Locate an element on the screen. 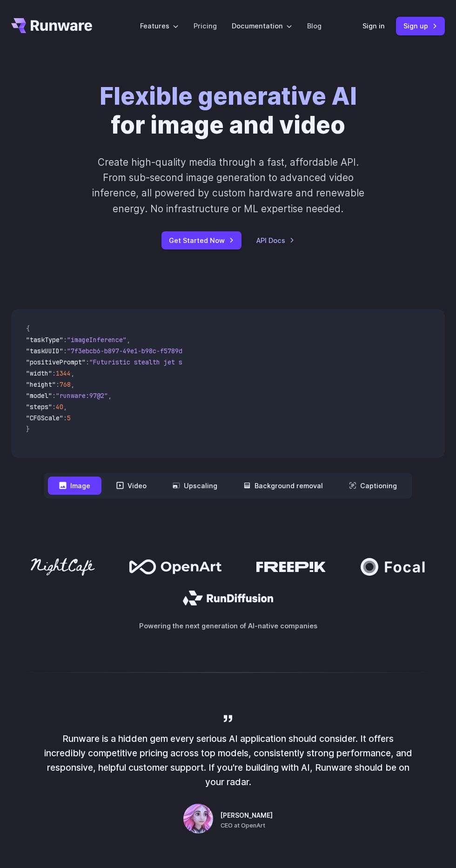 Image resolution: width=456 pixels, height=868 pixels. span: "height" is located at coordinates (41, 384).